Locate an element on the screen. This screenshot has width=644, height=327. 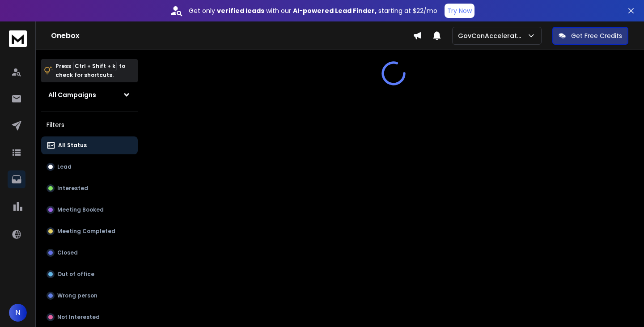
p: Try Now is located at coordinates (459, 11).